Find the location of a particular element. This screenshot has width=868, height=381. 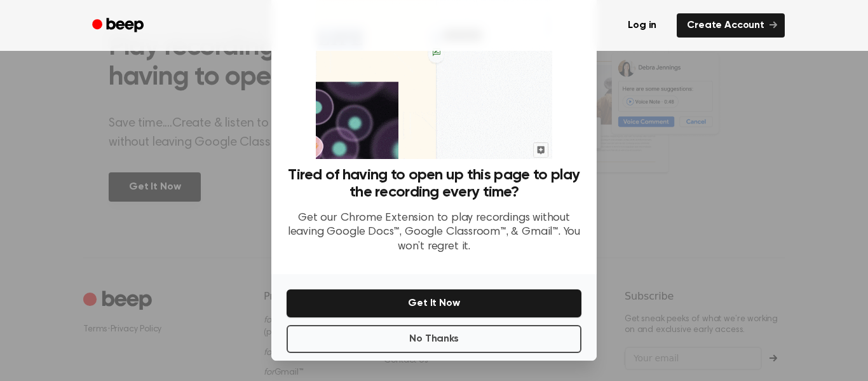

button: No Thanks is located at coordinates (434, 339).